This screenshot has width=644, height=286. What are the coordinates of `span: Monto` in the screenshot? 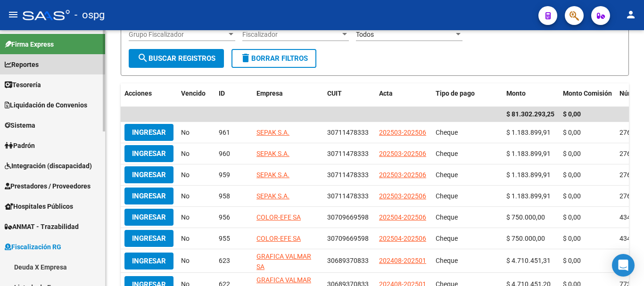 It's located at (516, 93).